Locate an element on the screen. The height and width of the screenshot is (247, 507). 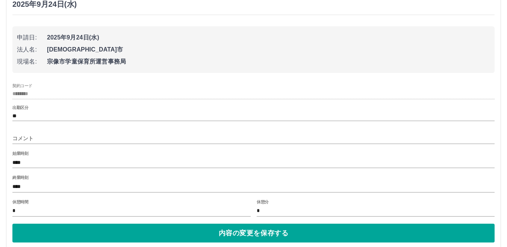
label: 契約コード is located at coordinates (22, 85).